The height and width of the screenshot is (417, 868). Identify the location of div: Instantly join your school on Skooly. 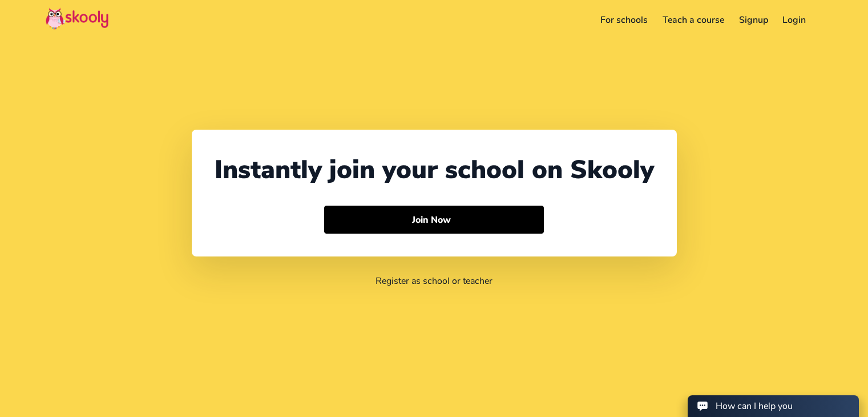
(435, 169).